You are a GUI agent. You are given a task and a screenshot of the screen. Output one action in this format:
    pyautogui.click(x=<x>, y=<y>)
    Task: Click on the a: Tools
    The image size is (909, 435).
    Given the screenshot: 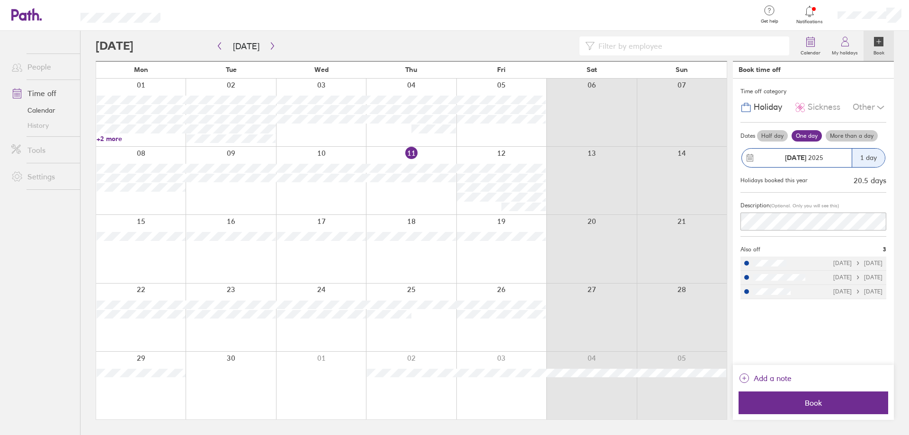 What is the action you would take?
    pyautogui.click(x=42, y=150)
    